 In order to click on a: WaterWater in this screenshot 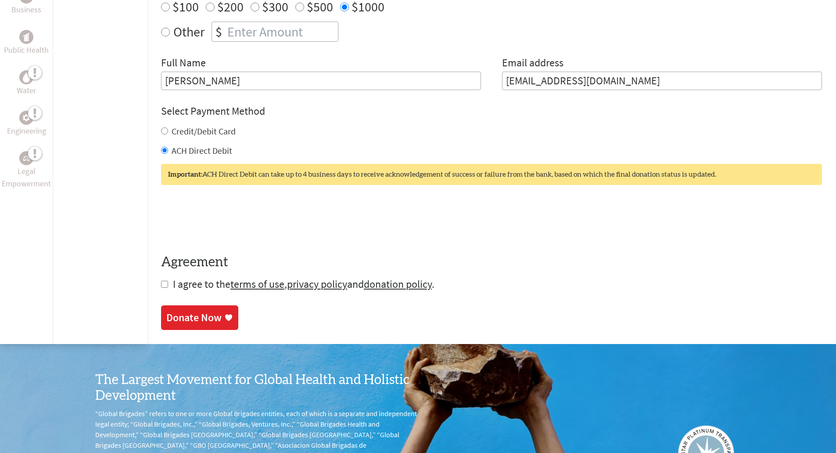, I will do `click(26, 83)`.